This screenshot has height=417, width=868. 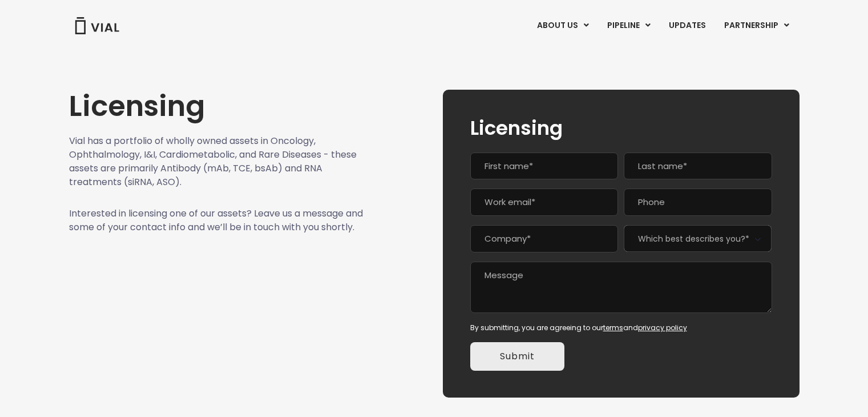 What do you see at coordinates (563, 26) in the screenshot?
I see `a: ABOUT USMenu Toggle` at bounding box center [563, 26].